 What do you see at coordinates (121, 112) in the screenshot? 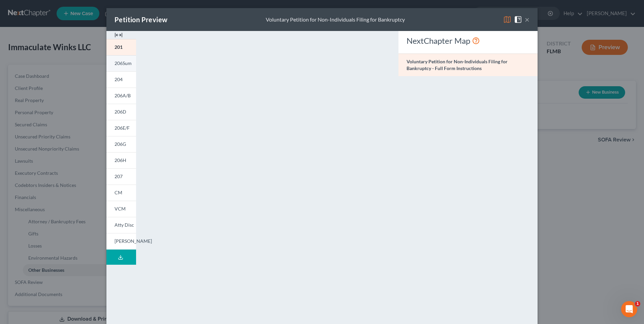
I see `a: 206D` at bounding box center [121, 112].